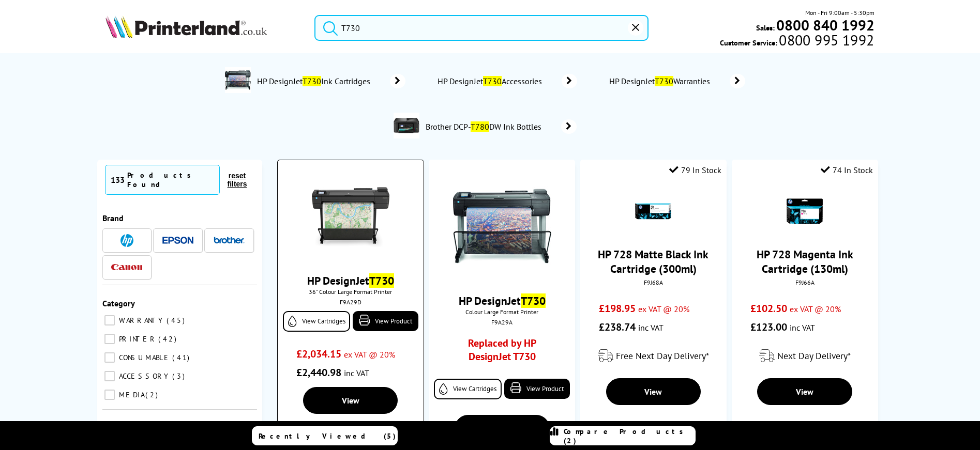 Image resolution: width=980 pixels, height=450 pixels. Describe the element at coordinates (113, 219) in the screenshot. I see `span: Brand` at that location.